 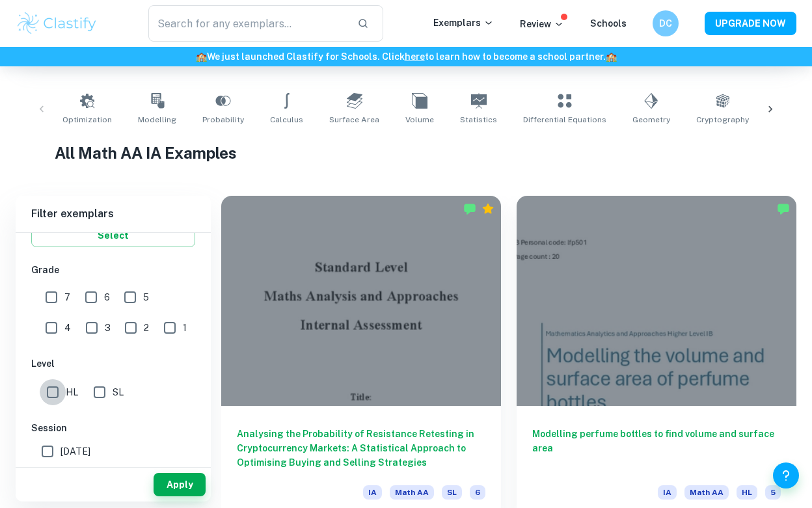 I want to click on a: Clastify logo, so click(x=56, y=24).